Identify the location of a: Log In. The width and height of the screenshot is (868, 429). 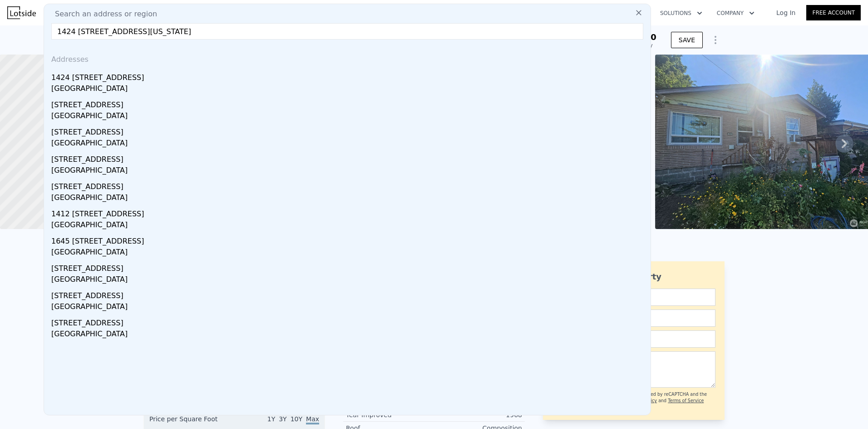
(786, 13).